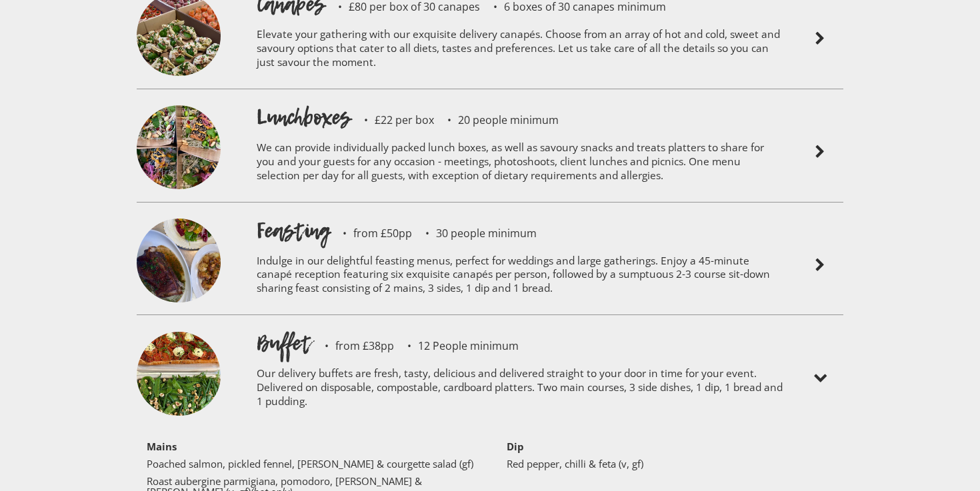 The image size is (980, 491). I want to click on p: Indulge in our delightful feasting menus, perfect for weddings and large gatherings. Enjoy a 45-m..., so click(520, 277).